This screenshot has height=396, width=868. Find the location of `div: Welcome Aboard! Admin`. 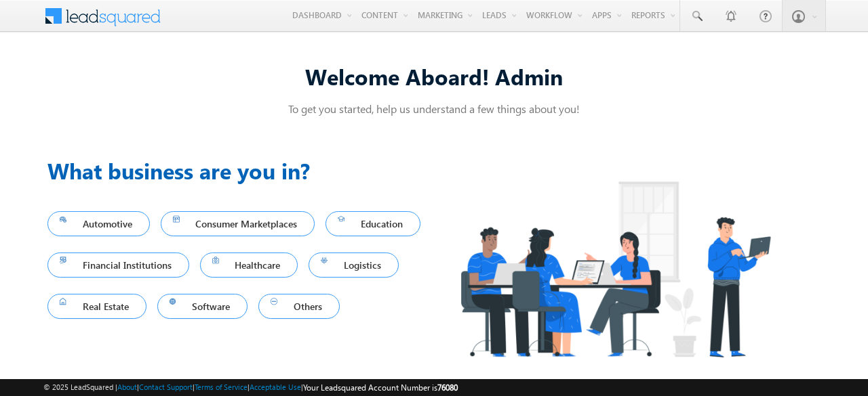

div: Welcome Aboard! Admin is located at coordinates (434, 76).